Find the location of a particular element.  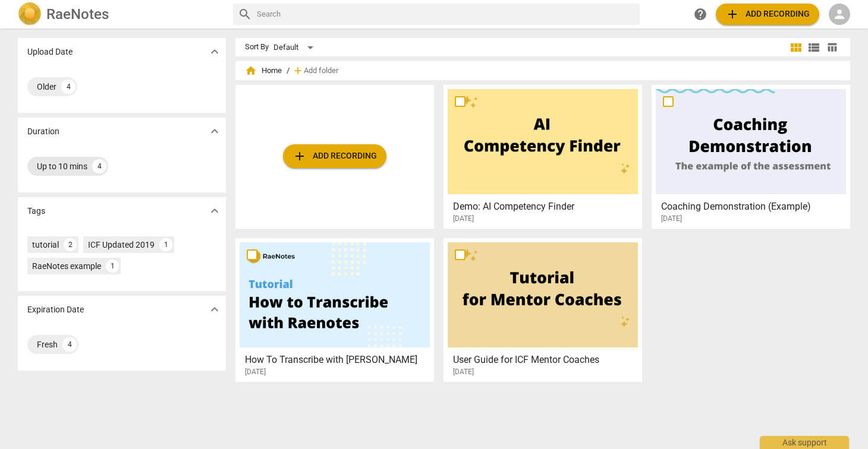

input: Search is located at coordinates (446, 15).